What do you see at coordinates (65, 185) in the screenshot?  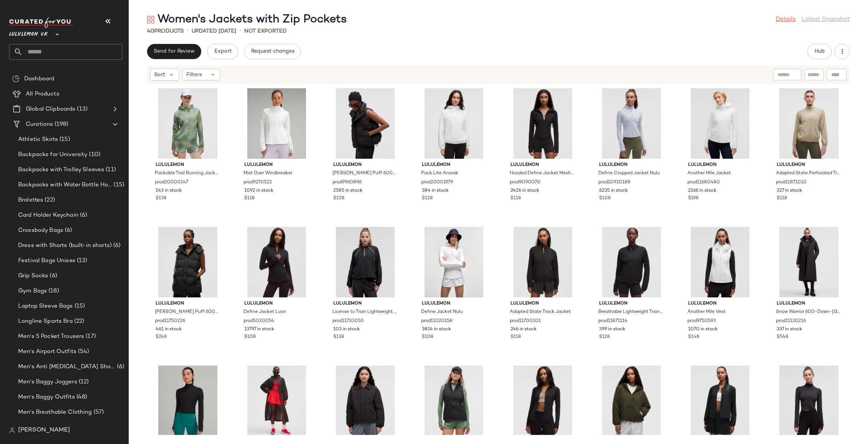 I see `span: Backpacks with Water Bottle Holder` at bounding box center [65, 185].